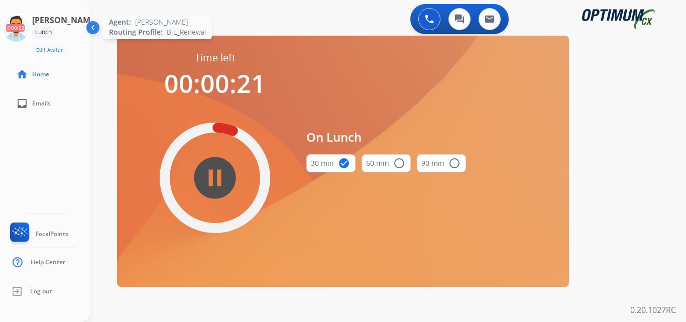  Describe the element at coordinates (186, 32) in the screenshot. I see `span: BIL_Renewal` at that location.